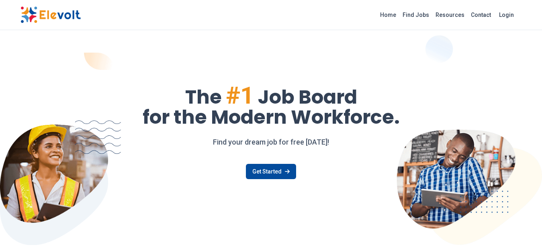 The height and width of the screenshot is (247, 542). I want to click on a: Get Started, so click(271, 172).